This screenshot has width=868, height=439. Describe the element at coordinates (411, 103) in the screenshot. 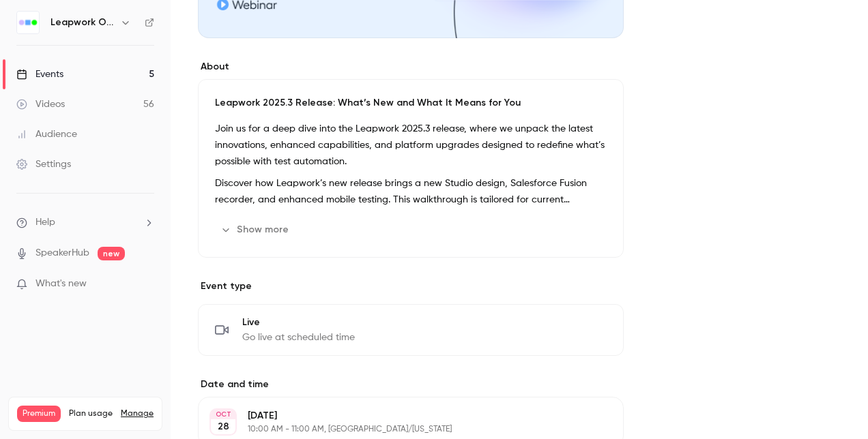

I see `p: Leapwork 2025.3 Release: What’s New and What It Means for You` at that location.